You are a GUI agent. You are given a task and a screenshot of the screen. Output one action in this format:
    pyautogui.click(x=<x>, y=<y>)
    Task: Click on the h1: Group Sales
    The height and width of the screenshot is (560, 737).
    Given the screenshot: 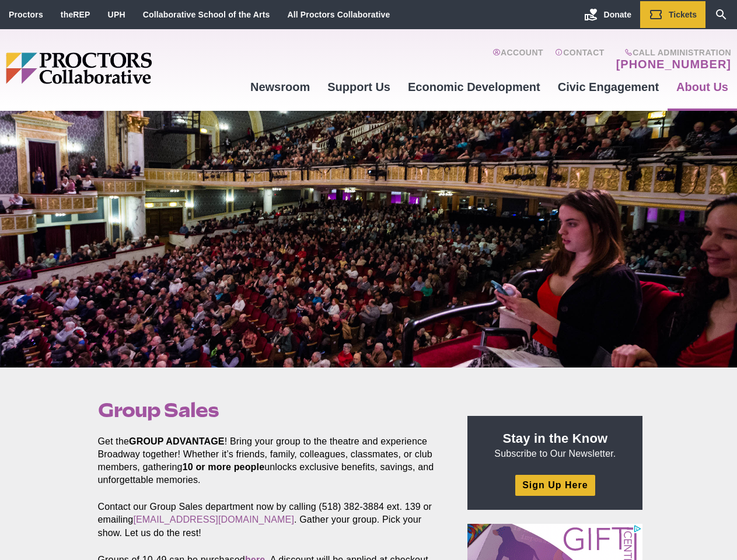 What is the action you would take?
    pyautogui.click(x=269, y=410)
    